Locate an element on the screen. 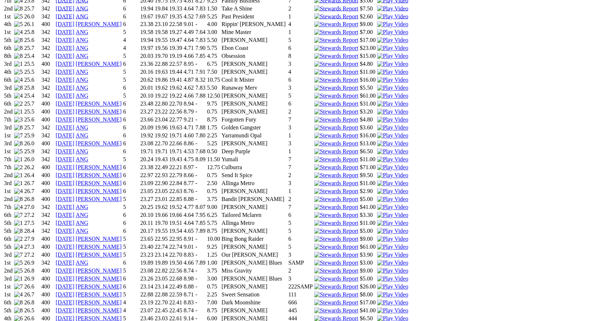  td: 7.83 is located at coordinates (201, 9).